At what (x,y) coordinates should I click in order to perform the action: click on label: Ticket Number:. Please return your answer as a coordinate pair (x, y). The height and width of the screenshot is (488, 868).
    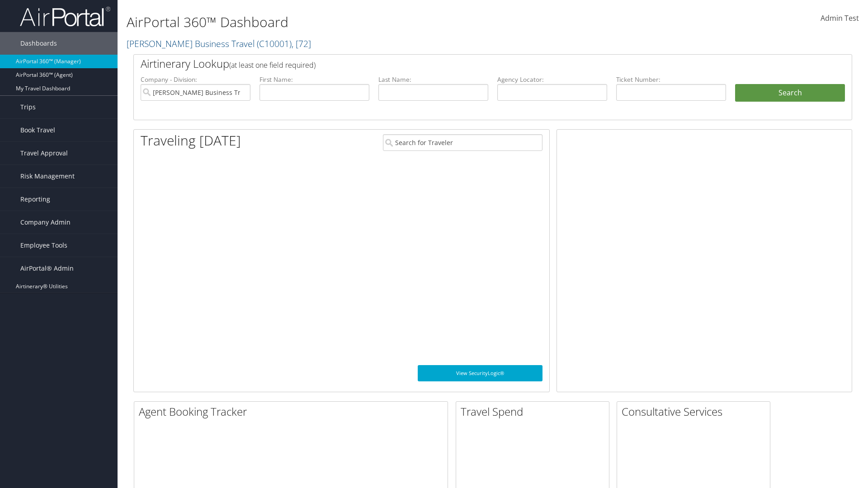
    Looking at the image, I should click on (670, 79).